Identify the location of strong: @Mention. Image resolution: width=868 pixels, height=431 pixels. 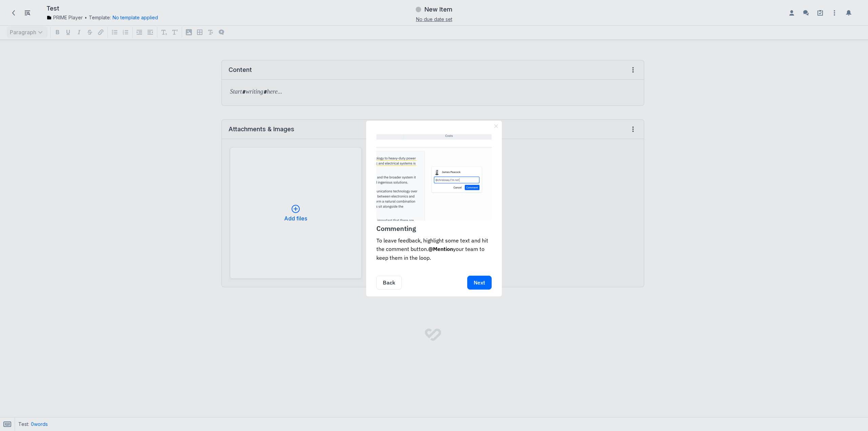
(440, 249).